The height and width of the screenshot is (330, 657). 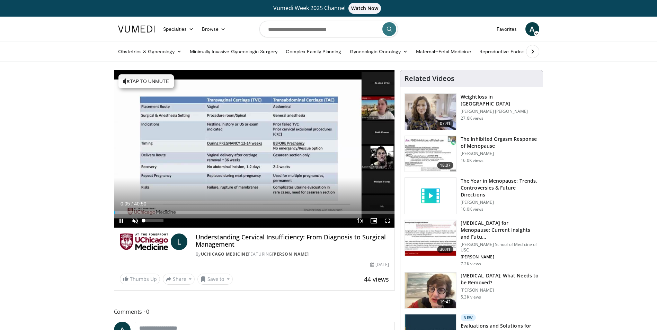 I want to click on button: Unmute, so click(x=135, y=221).